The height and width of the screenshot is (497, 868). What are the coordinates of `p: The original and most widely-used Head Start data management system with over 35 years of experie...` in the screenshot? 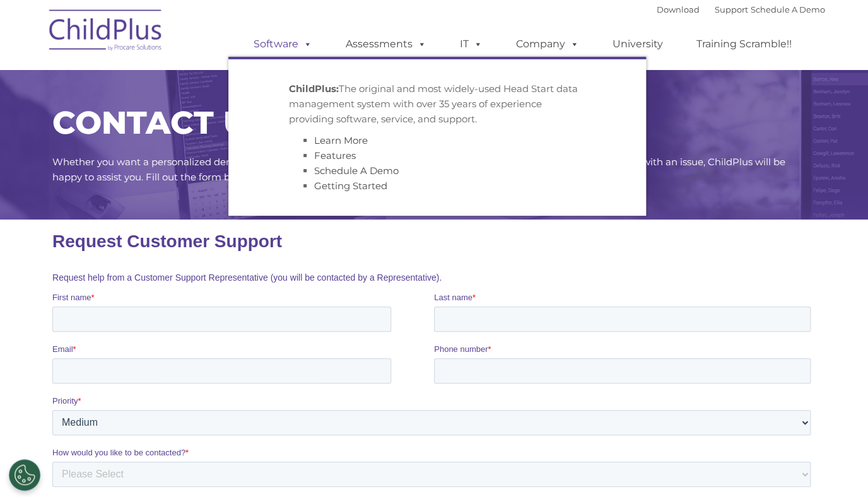 It's located at (437, 104).